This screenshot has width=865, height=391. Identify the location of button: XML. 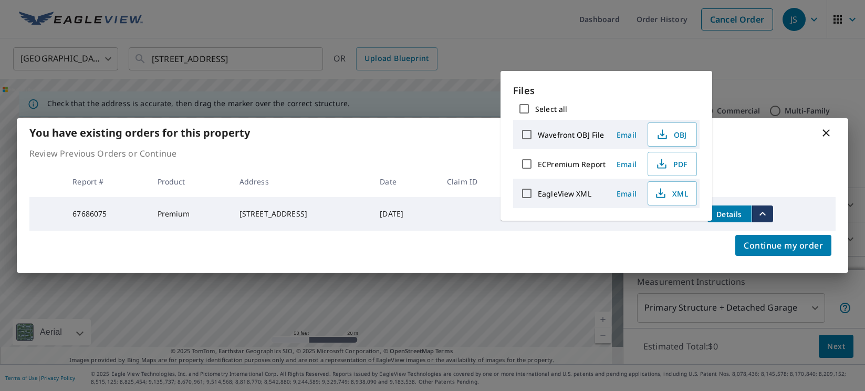
(672, 193).